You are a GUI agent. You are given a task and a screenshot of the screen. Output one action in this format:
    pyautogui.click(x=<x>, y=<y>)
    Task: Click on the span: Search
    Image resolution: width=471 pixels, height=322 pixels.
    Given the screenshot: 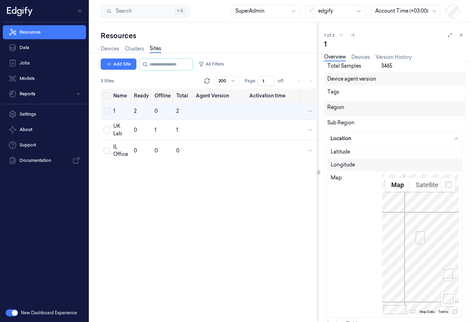 What is the action you would take?
    pyautogui.click(x=122, y=11)
    